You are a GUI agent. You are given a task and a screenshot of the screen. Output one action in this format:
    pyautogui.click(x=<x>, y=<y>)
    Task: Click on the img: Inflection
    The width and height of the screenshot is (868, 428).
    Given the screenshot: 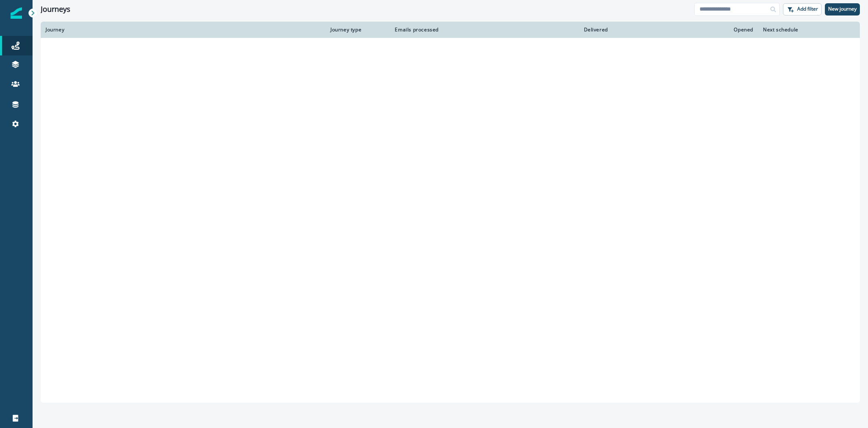 What is the action you would take?
    pyautogui.click(x=16, y=13)
    